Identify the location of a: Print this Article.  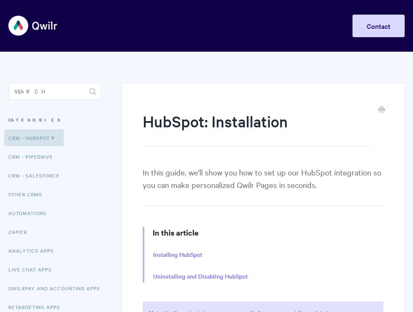
(382, 110).